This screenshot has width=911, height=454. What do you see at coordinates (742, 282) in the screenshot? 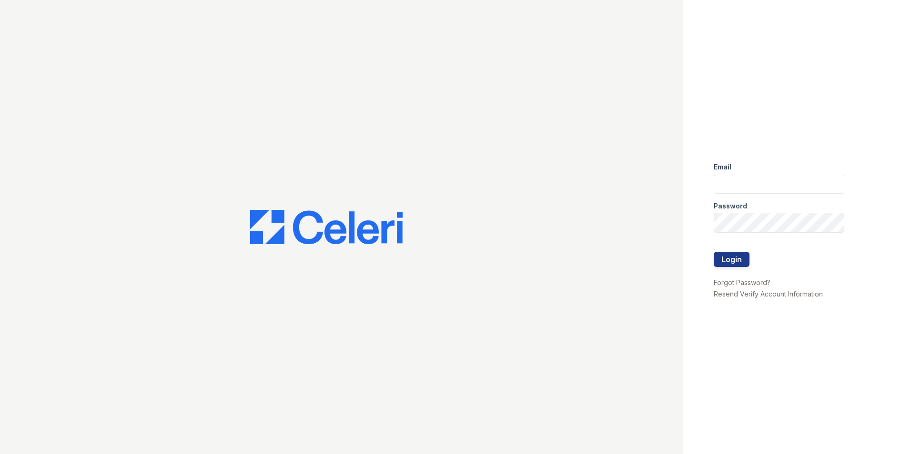
I see `a: Forgot Password?` at bounding box center [742, 282].